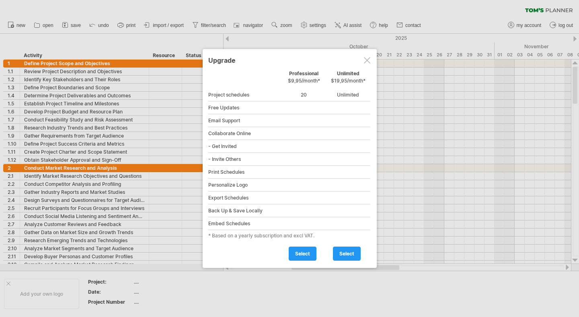  Describe the element at coordinates (245, 198) in the screenshot. I see `div: Export Schedules` at that location.